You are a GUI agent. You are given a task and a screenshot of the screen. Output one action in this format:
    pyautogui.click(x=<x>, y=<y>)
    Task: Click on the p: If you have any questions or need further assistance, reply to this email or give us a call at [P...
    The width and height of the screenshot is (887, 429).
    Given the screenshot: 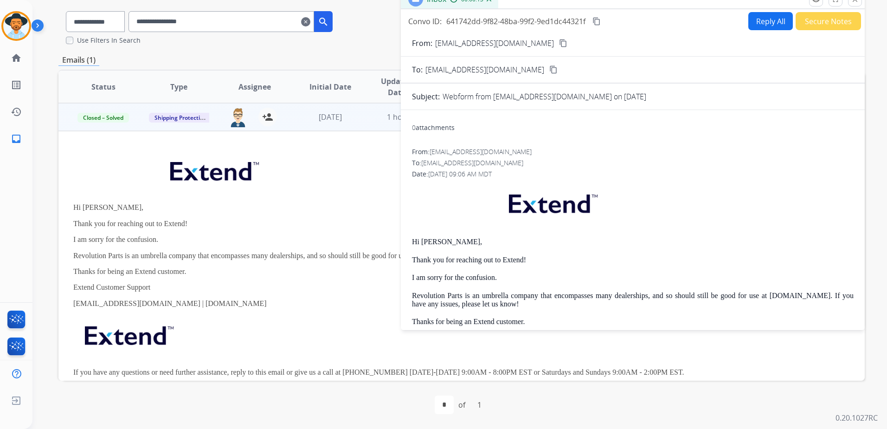 What is the action you would take?
    pyautogui.click(x=386, y=372)
    